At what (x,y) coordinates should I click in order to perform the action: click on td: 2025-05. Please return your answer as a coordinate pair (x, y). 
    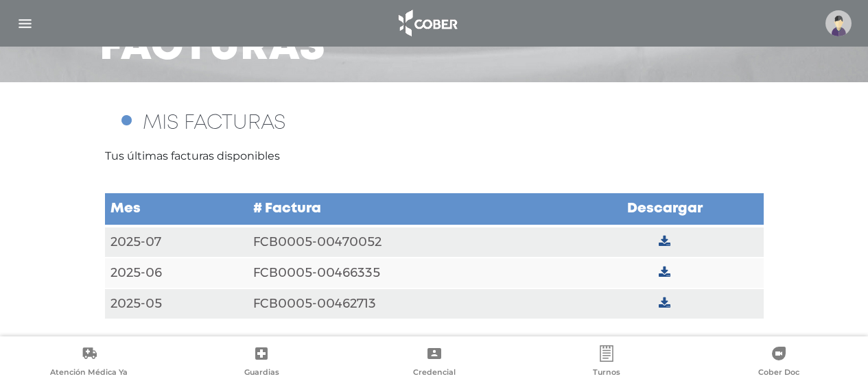
    Looking at the image, I should click on (176, 303).